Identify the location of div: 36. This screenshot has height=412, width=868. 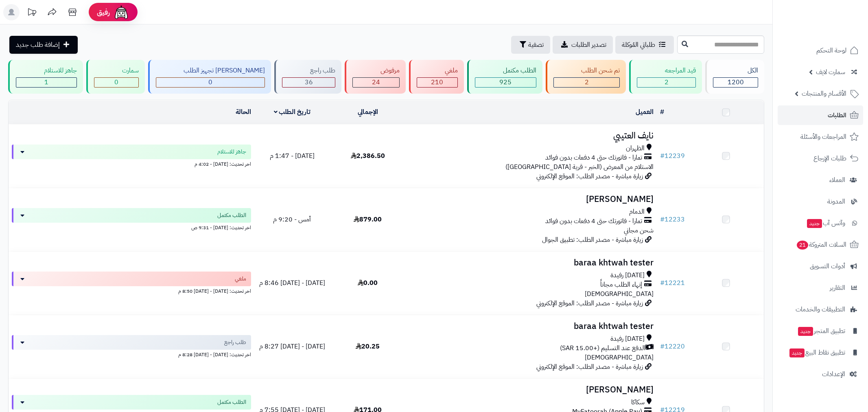
(309, 82).